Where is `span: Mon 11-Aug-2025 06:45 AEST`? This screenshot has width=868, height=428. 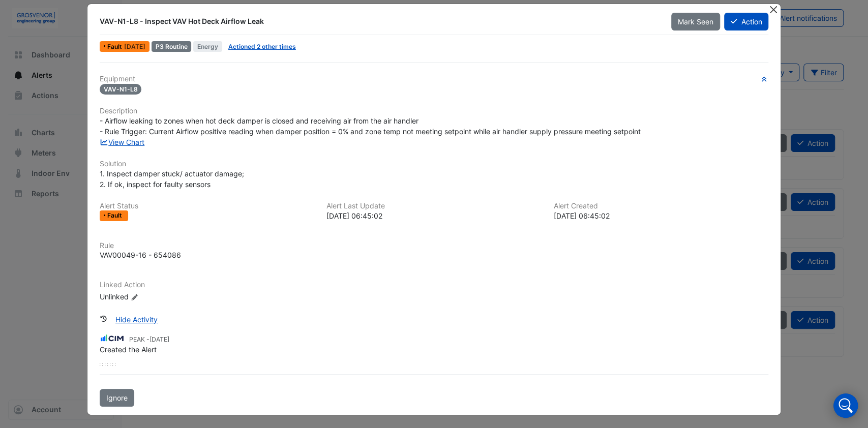 span: Mon 11-Aug-2025 06:45 AEST is located at coordinates (135, 46).